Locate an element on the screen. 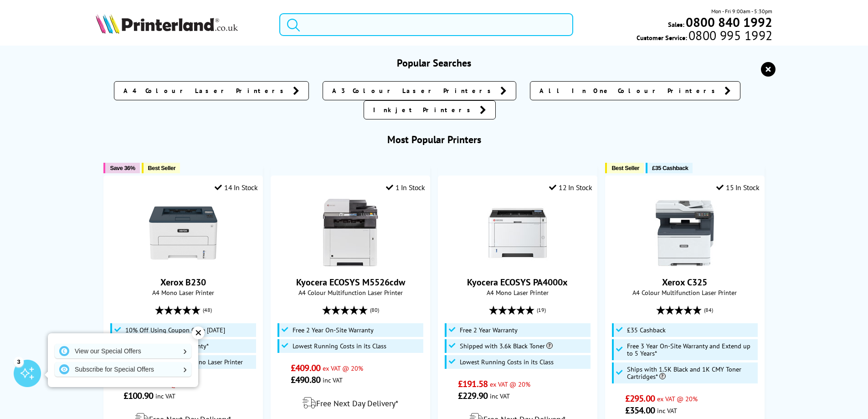 The height and width of the screenshot is (419, 868). img: Xerox C325 is located at coordinates (685, 233).